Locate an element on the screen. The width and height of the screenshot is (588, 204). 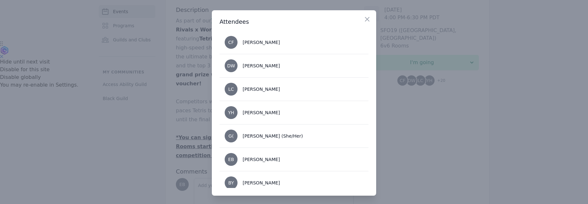
span: G( is located at coordinates (231, 136).